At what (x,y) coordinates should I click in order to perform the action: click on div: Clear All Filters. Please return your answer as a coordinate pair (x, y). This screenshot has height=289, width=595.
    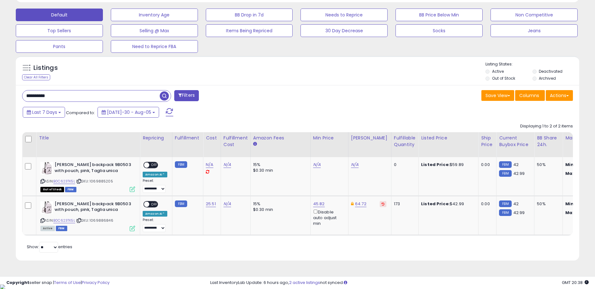
    Looking at the image, I should click on (36, 77).